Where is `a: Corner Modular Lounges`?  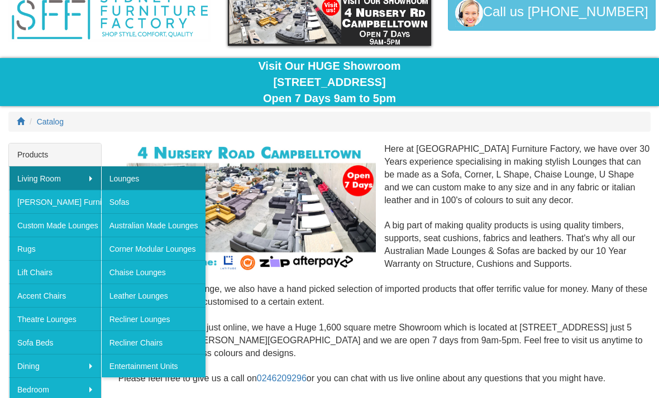
a: Corner Modular Lounges is located at coordinates (154, 248).